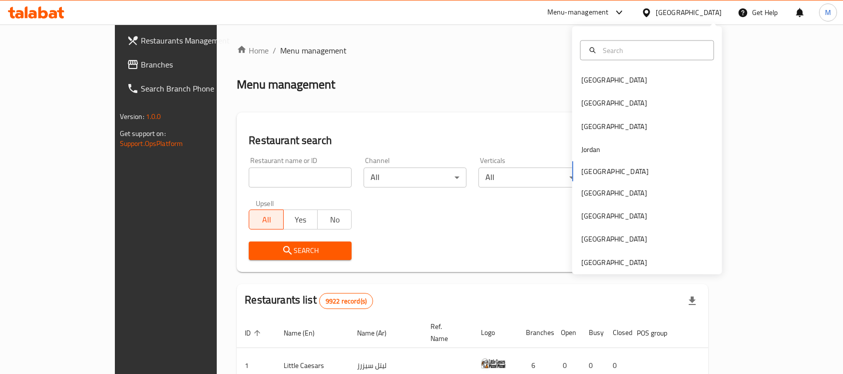 This screenshot has height=374, width=843. What do you see at coordinates (653, 50) in the screenshot?
I see `input: Search` at bounding box center [653, 50].